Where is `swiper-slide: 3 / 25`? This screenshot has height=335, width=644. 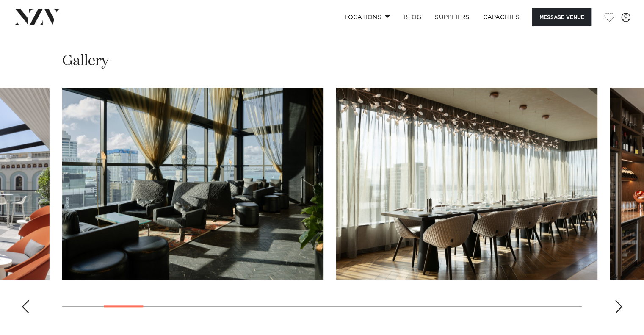 swiper-slide: 3 / 25 is located at coordinates (193, 184).